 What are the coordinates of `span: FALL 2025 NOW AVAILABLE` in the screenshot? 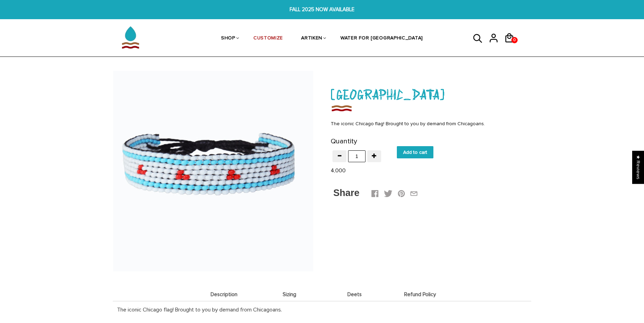 It's located at (322, 10).